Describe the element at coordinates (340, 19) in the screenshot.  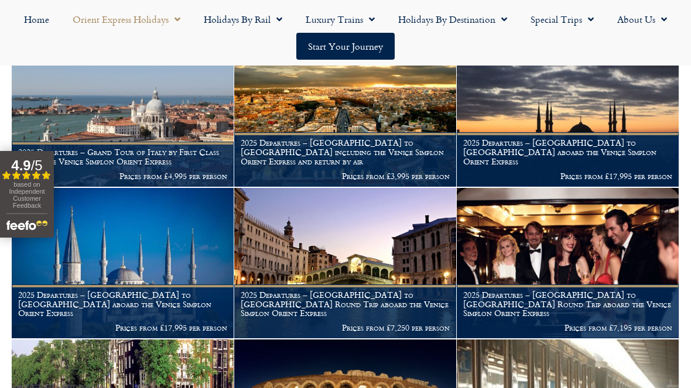
I see `a: Luxury Trains` at that location.